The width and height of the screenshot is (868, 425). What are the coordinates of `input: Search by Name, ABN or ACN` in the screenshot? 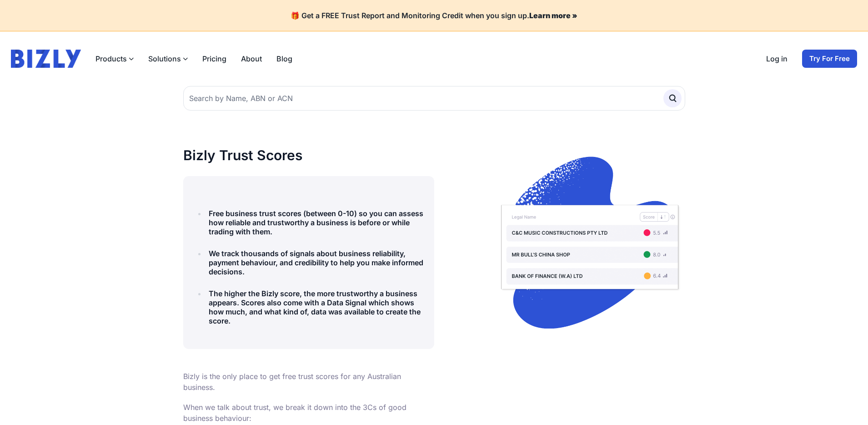 It's located at (434, 98).